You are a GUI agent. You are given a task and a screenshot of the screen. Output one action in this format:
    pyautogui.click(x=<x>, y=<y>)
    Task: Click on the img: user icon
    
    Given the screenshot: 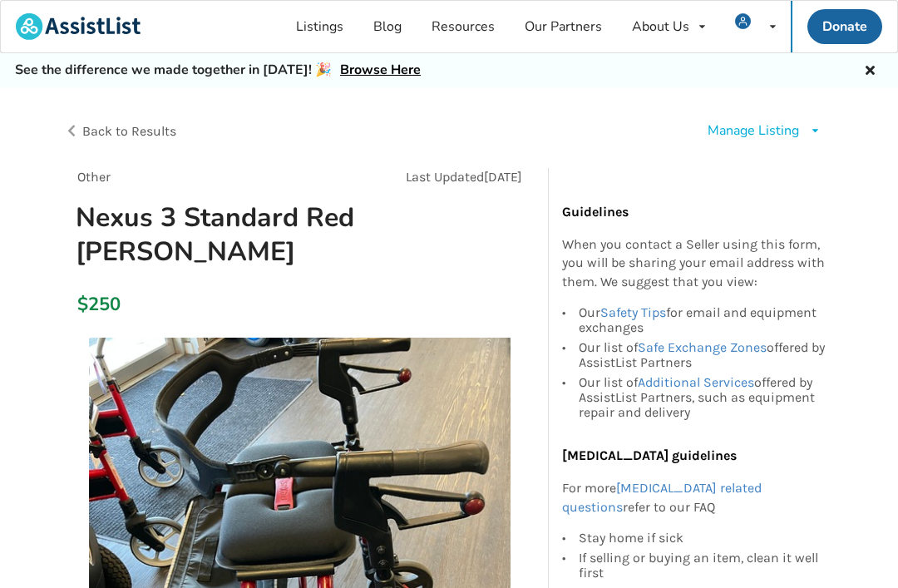 What is the action you would take?
    pyautogui.click(x=743, y=21)
    